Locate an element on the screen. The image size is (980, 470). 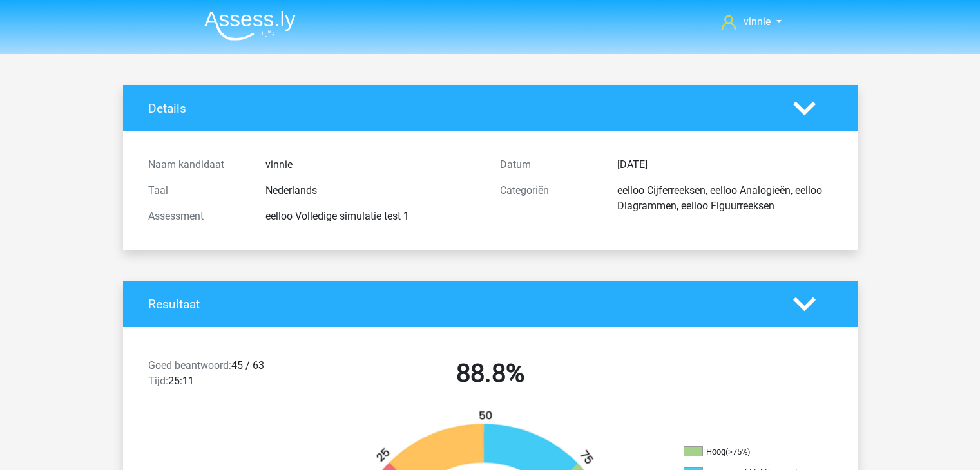
h4: Resultaat is located at coordinates (461, 304).